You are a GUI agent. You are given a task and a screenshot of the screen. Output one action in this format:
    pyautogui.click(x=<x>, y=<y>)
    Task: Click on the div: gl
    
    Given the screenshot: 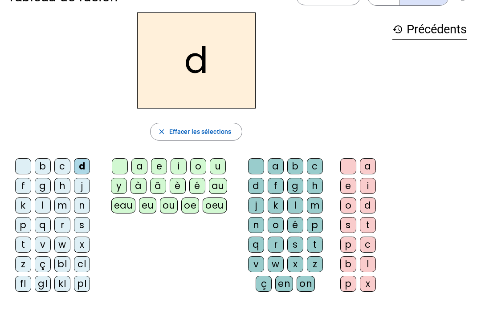 What is the action you would take?
    pyautogui.click(x=43, y=284)
    